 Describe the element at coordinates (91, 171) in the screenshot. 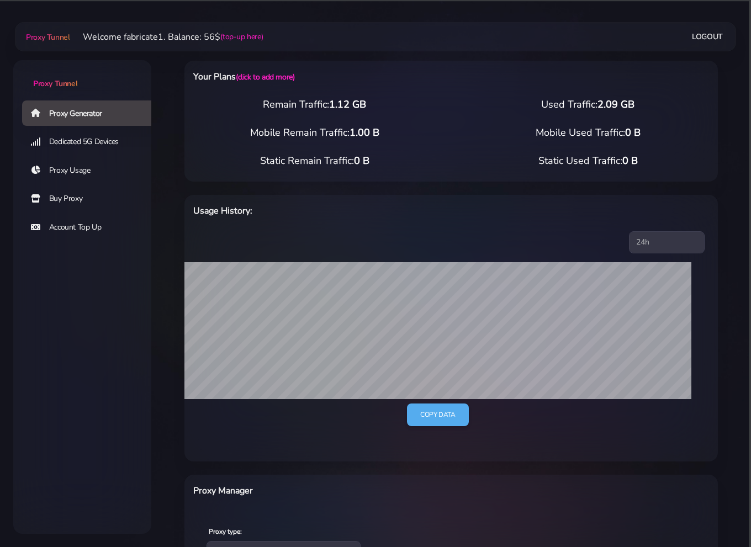

I see `a: Proxy Usage` at that location.